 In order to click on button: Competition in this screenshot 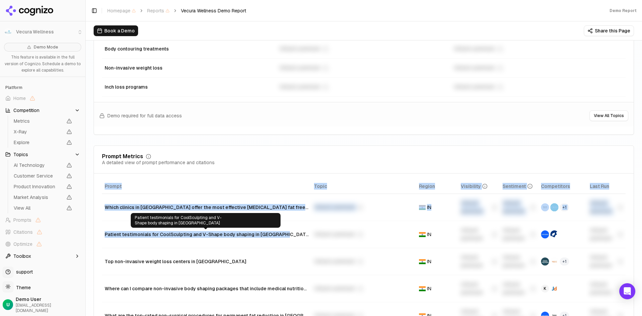, I will do `click(42, 110)`.